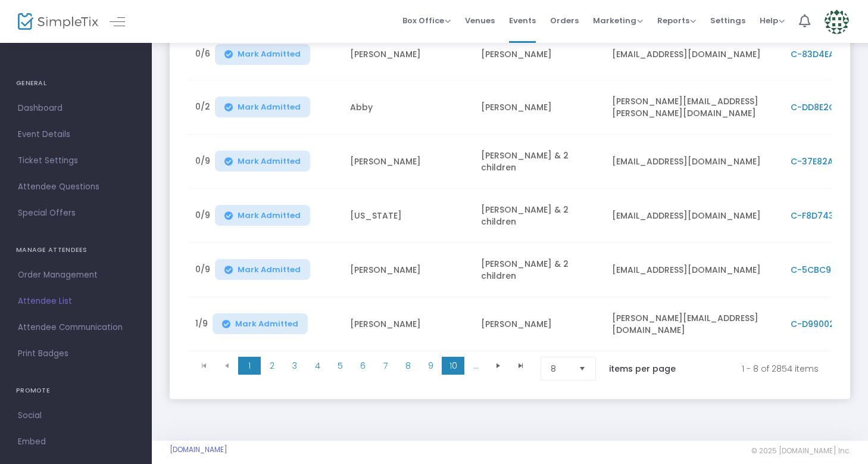 The height and width of the screenshot is (464, 868). I want to click on span: Page 6, so click(362, 366).